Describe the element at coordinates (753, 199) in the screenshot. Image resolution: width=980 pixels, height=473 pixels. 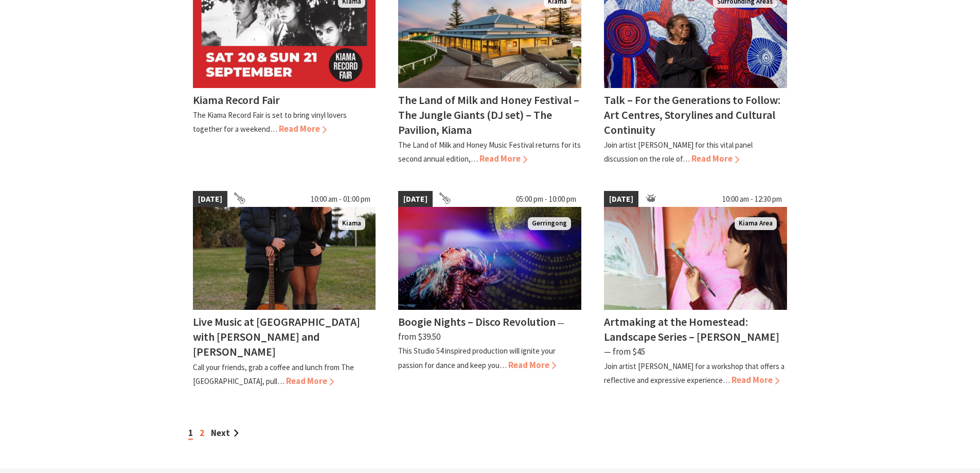
I see `span: 10:00 am - 12:30 pm` at that location.